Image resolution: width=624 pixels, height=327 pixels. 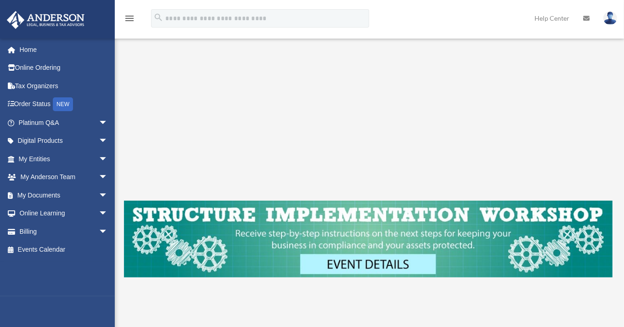 What do you see at coordinates (64, 50) in the screenshot?
I see `a: Home` at bounding box center [64, 50].